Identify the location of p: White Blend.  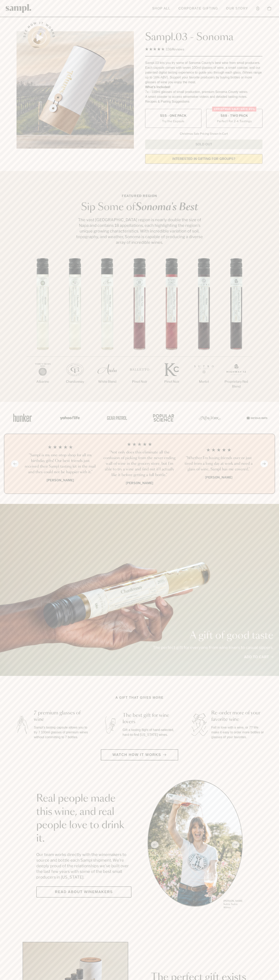
(107, 382).